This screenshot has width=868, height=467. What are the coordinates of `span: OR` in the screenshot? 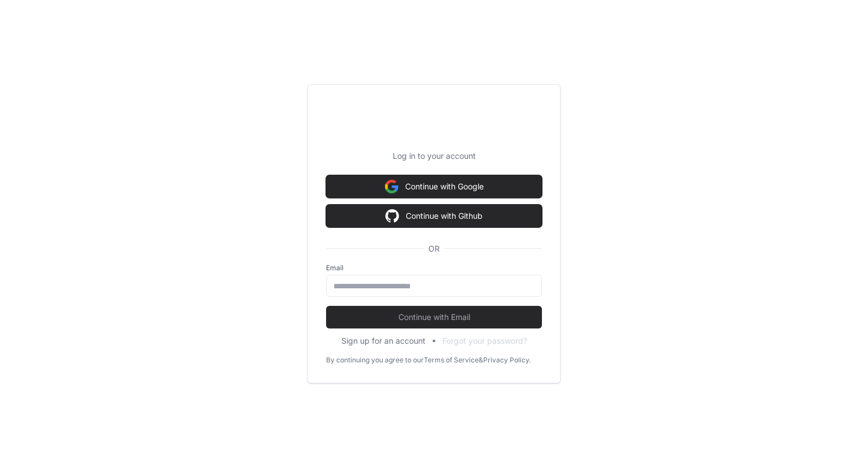 It's located at (434, 248).